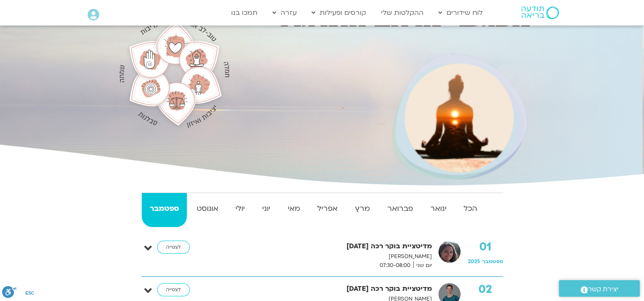 Image resolution: width=644 pixels, height=301 pixels. I want to click on strong: אוגוסט, so click(207, 209).